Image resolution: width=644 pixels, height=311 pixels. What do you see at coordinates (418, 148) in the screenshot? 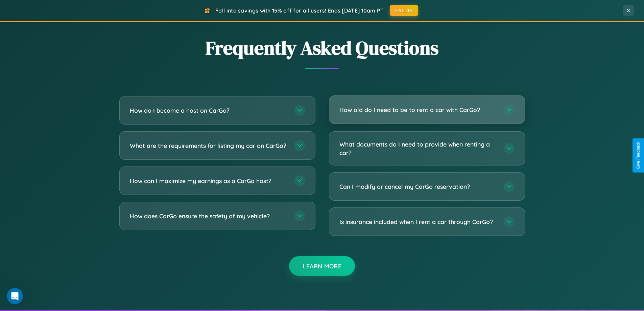
I see `h3: What documents do I need to provide when renting a car?` at bounding box center [418, 148].